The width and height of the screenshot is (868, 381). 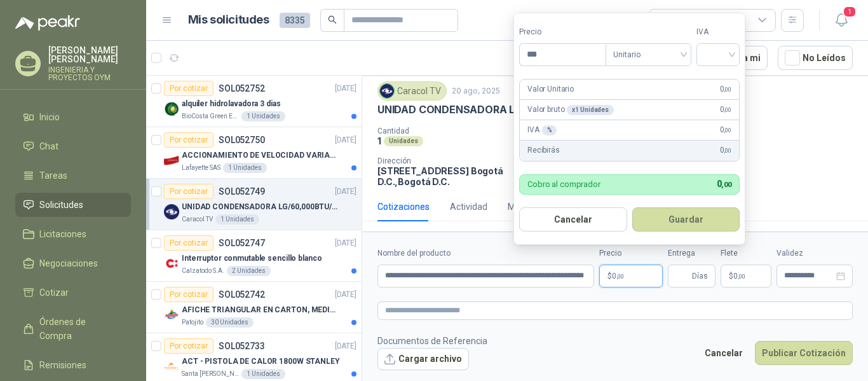 I want to click on p: INGENIERIA Y PROYECTOS OYM, so click(x=89, y=74).